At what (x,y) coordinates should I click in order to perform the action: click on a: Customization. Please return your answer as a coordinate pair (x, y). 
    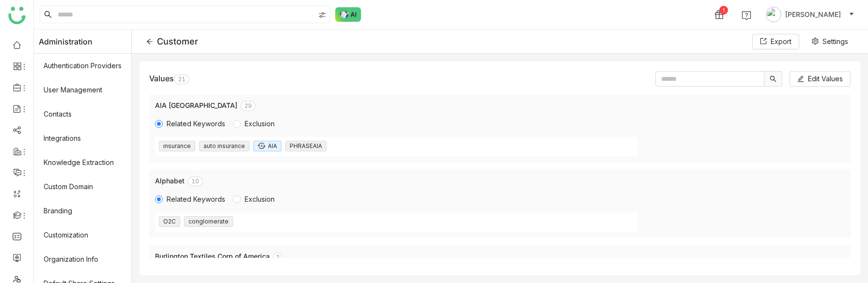
    Looking at the image, I should click on (82, 236).